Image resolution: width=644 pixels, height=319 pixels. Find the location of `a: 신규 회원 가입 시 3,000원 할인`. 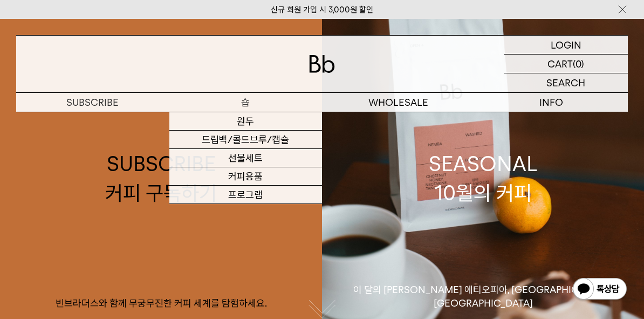

a: 신규 회원 가입 시 3,000원 할인 is located at coordinates (322, 10).